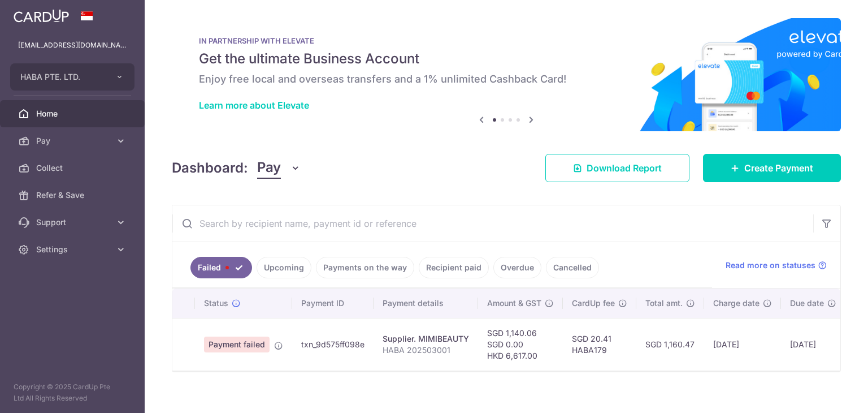  What do you see at coordinates (617, 168) in the screenshot?
I see `a: Download Report` at bounding box center [617, 168].